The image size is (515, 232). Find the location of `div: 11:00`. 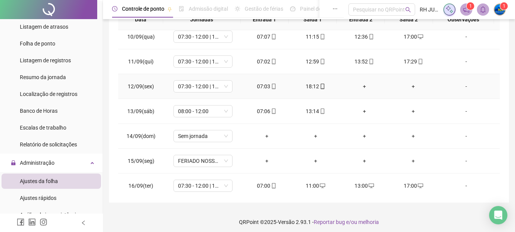

div: 11:00 is located at coordinates (316, 185).